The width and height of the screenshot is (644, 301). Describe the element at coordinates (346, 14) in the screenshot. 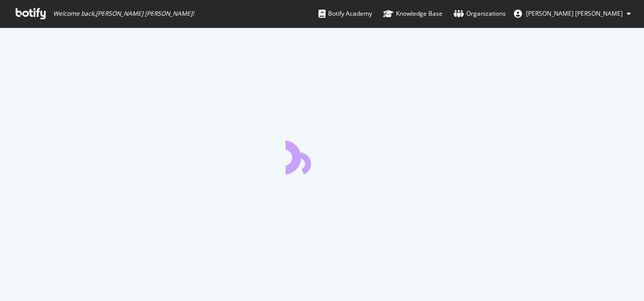

I see `div: Botify Academy` at that location.